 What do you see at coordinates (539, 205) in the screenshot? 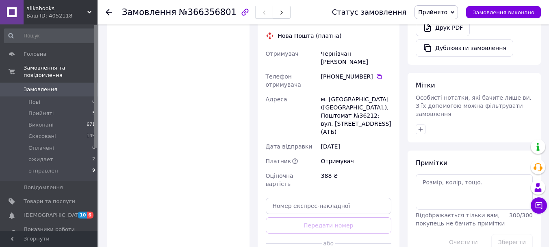
I see `button: Чат з покупцем` at bounding box center [539, 205].